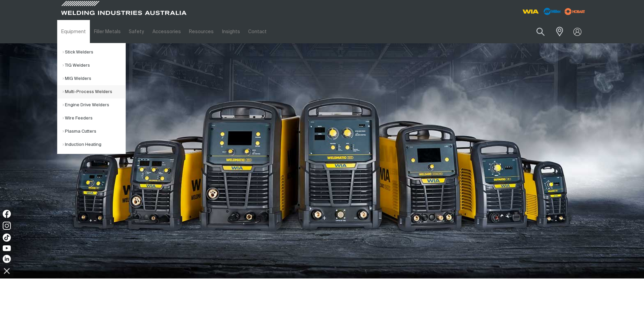  Describe the element at coordinates (541, 32) in the screenshot. I see `button: Search products` at that location.